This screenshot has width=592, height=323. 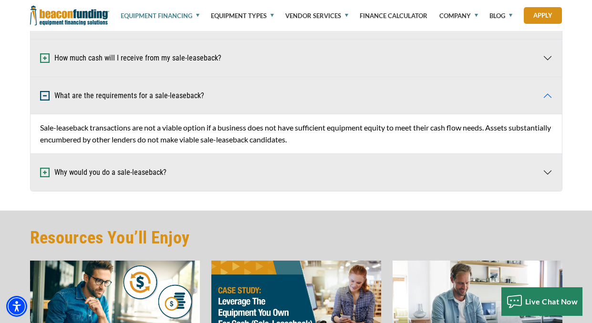 I want to click on span: Live Chat Now, so click(x=551, y=301).